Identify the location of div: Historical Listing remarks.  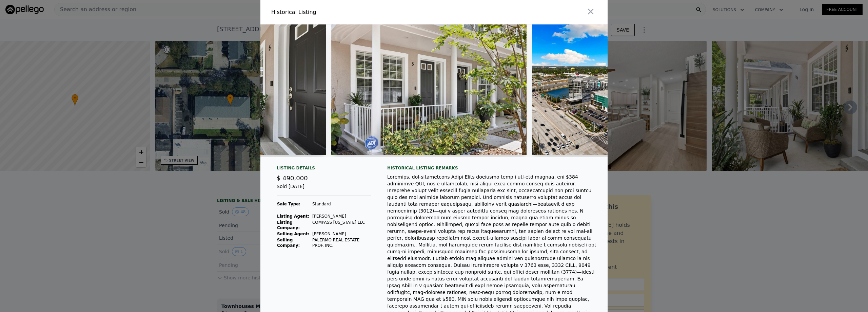
(492, 168).